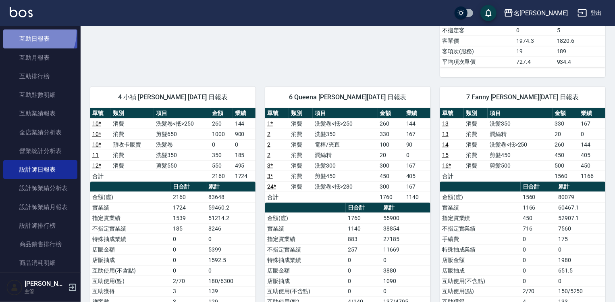 This screenshot has height=302, width=615. What do you see at coordinates (406, 239) in the screenshot?
I see `td: 27185` at bounding box center [406, 239].